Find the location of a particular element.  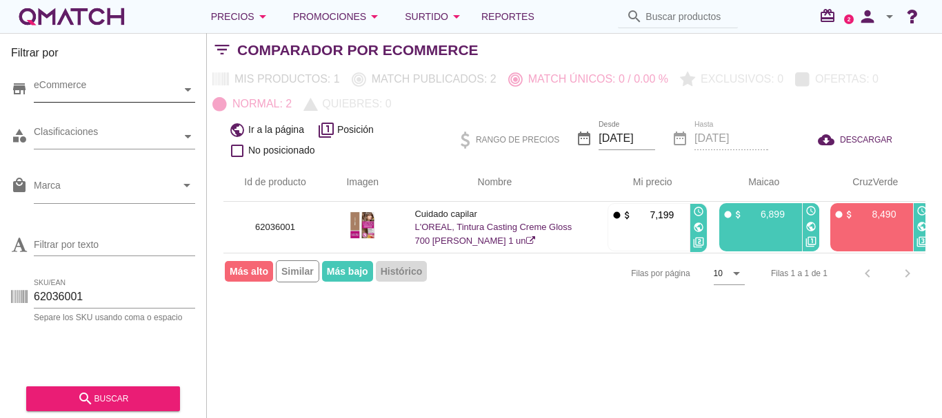

span: Ir a la página is located at coordinates (276, 130).